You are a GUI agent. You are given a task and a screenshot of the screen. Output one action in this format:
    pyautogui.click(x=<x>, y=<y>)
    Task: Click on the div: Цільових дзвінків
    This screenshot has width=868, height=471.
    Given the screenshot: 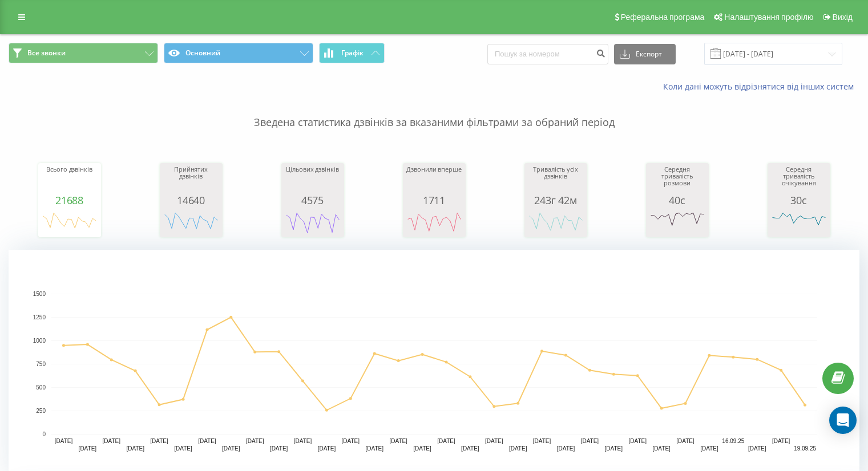 What is the action you would take?
    pyautogui.click(x=313, y=180)
    